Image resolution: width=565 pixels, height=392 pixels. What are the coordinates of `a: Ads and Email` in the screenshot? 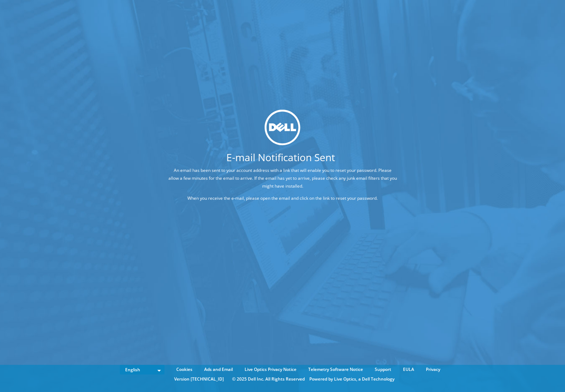 It's located at (219, 370).